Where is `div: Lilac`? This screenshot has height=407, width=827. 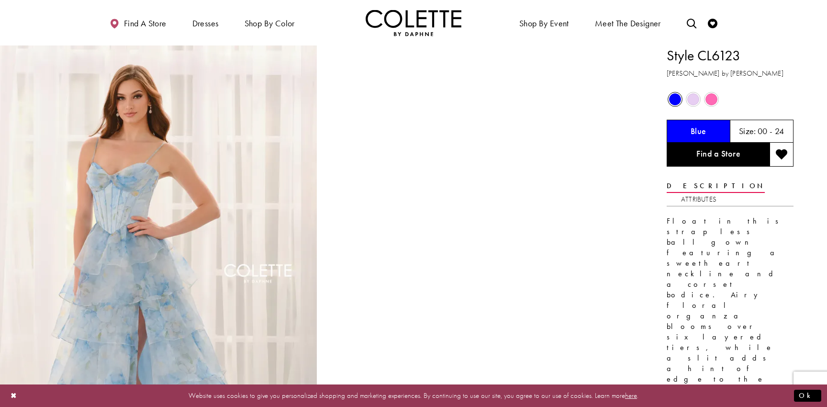 div: Lilac is located at coordinates (693, 99).